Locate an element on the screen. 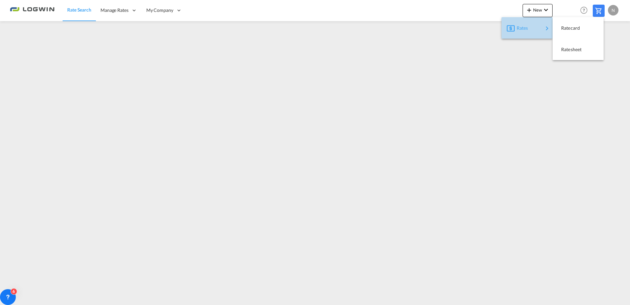 This screenshot has height=305, width=630. div: Ratecard is located at coordinates (578, 28).